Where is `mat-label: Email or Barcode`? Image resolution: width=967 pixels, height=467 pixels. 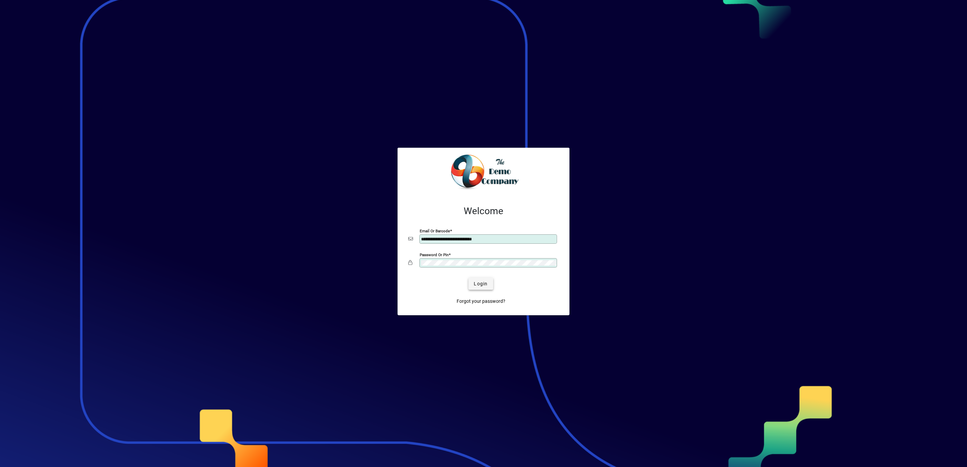 mat-label: Email or Barcode is located at coordinates (435, 231).